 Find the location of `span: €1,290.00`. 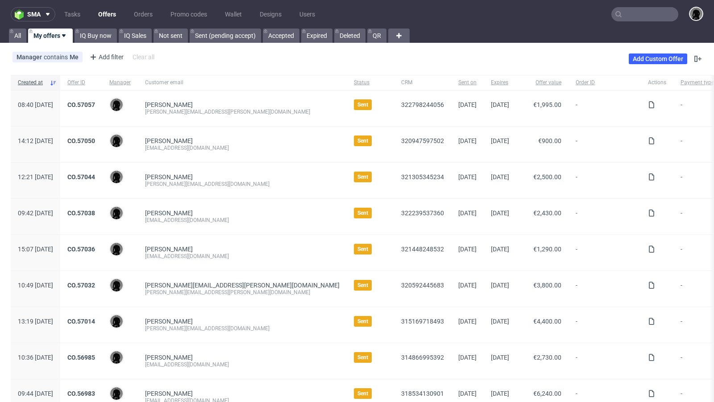

span: €1,290.00 is located at coordinates (547, 249).